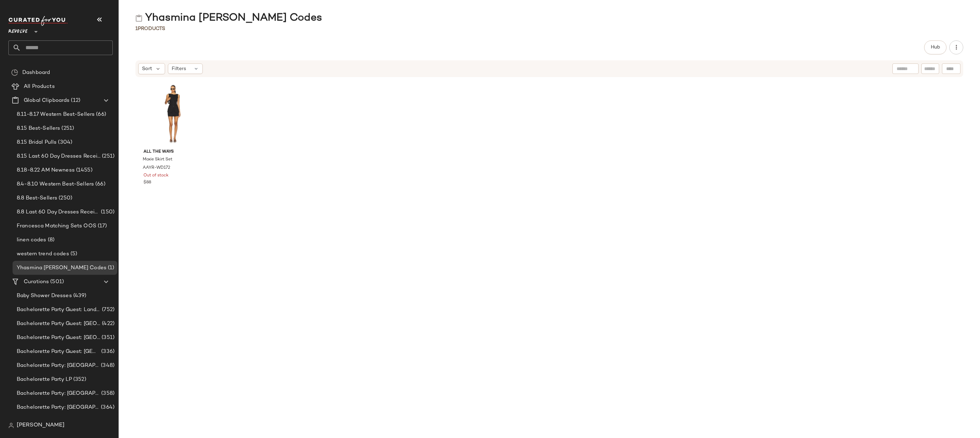  I want to click on span: (324), so click(107, 421).